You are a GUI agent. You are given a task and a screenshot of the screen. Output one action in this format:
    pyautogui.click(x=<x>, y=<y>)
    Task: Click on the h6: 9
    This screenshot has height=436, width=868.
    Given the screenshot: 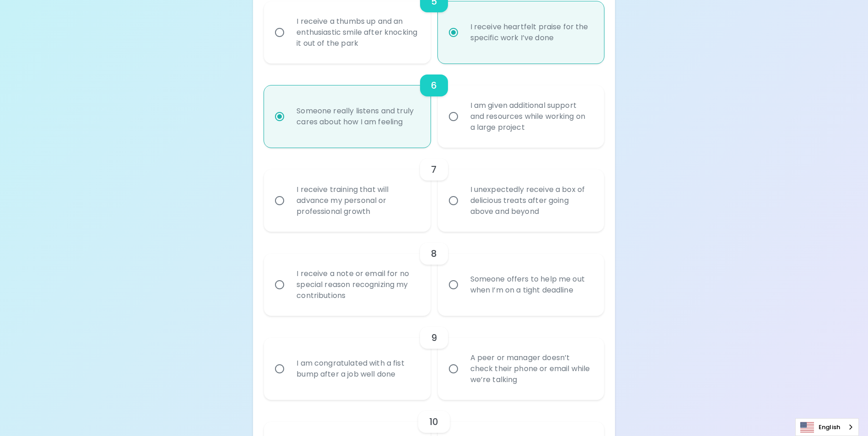 What is the action you would take?
    pyautogui.click(x=433, y=338)
    